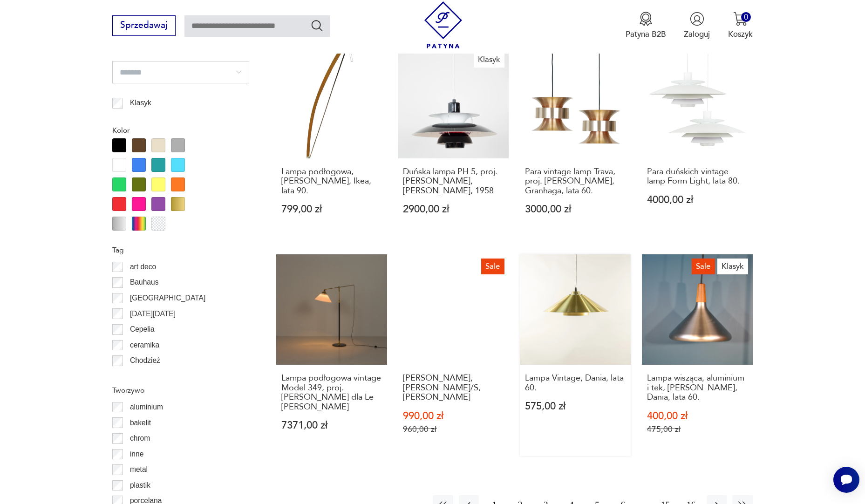 The image size is (865, 504). Describe the element at coordinates (332, 209) in the screenshot. I see `p: 799,00 zł` at that location.